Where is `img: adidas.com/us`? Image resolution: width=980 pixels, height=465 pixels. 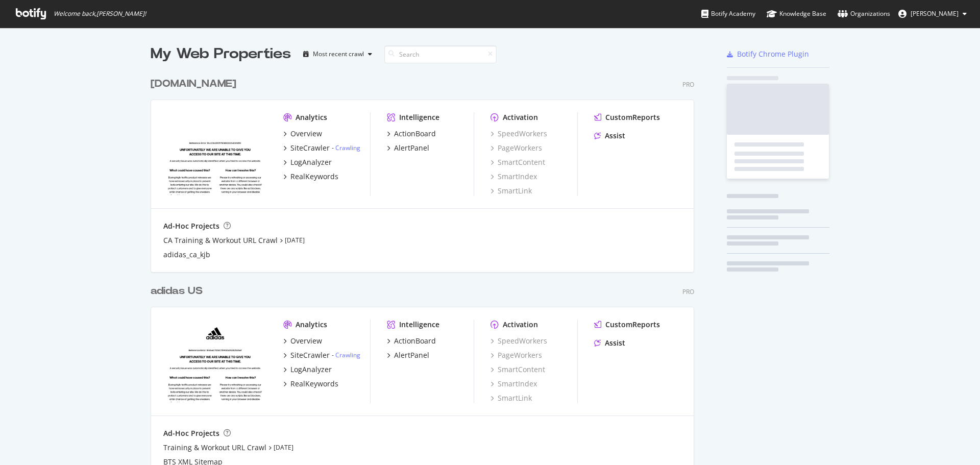 img: adidas.com/us is located at coordinates (215, 361).